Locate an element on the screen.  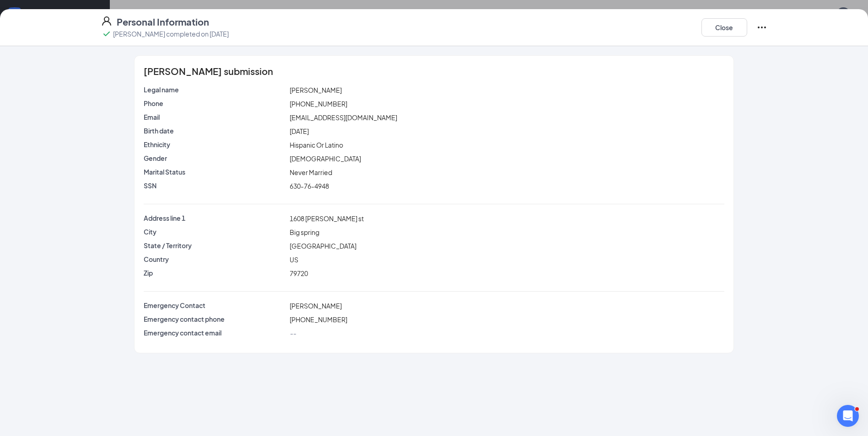
h4: Personal Information is located at coordinates (163, 22).